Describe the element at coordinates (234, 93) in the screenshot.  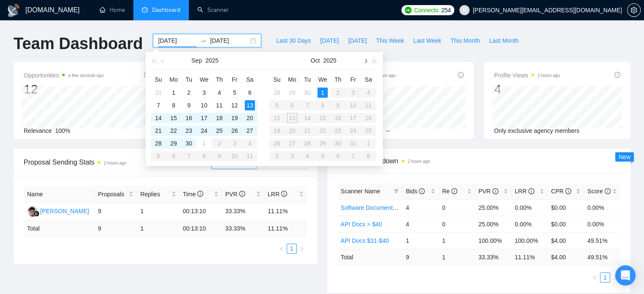
I see `td: 2025-09-05` at that location.